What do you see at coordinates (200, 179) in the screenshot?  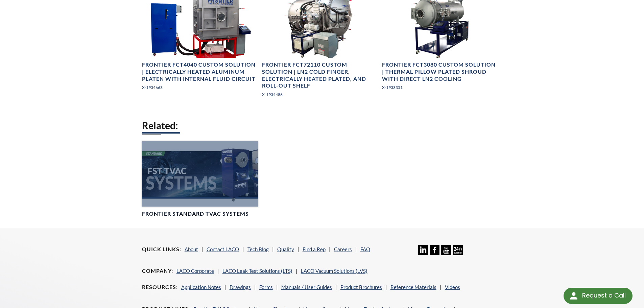 I see `a: FST TVAC Systems headerFrontier Standard TVAC Systems` at bounding box center [200, 179].